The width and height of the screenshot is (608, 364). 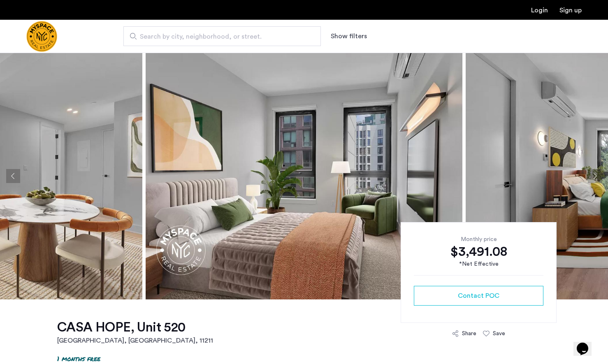 What do you see at coordinates (539, 10) in the screenshot?
I see `a: Login` at bounding box center [539, 10].